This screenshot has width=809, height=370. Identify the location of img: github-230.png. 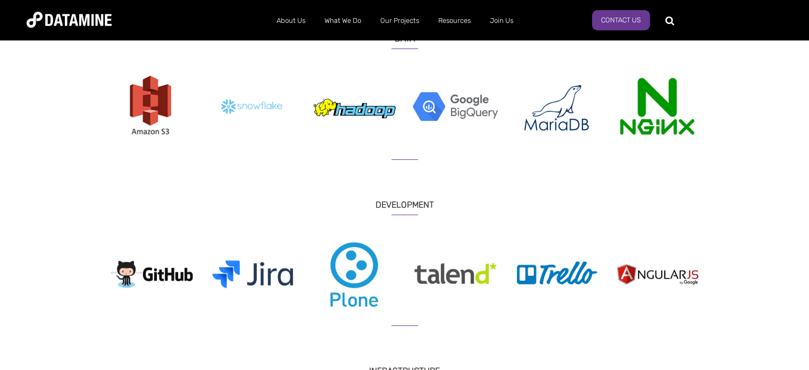
(152, 274).